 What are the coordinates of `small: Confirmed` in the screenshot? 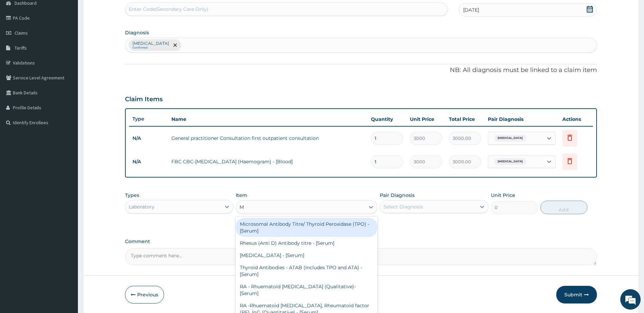 It's located at (151, 48).